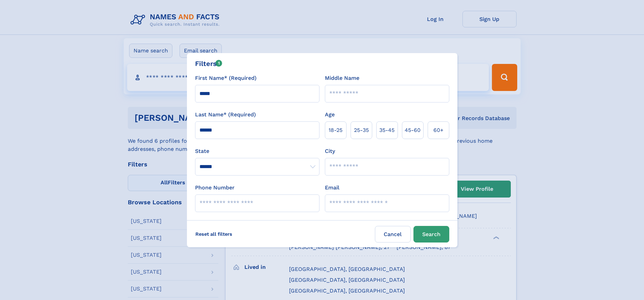 This screenshot has width=644, height=300. Describe the element at coordinates (387, 130) in the screenshot. I see `span: 35‑45` at that location.